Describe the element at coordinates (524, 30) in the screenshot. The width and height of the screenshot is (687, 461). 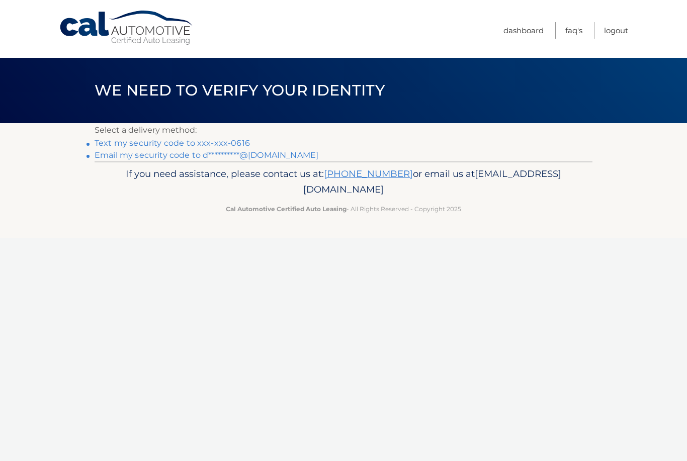
I see `a: Dashboard` at that location.